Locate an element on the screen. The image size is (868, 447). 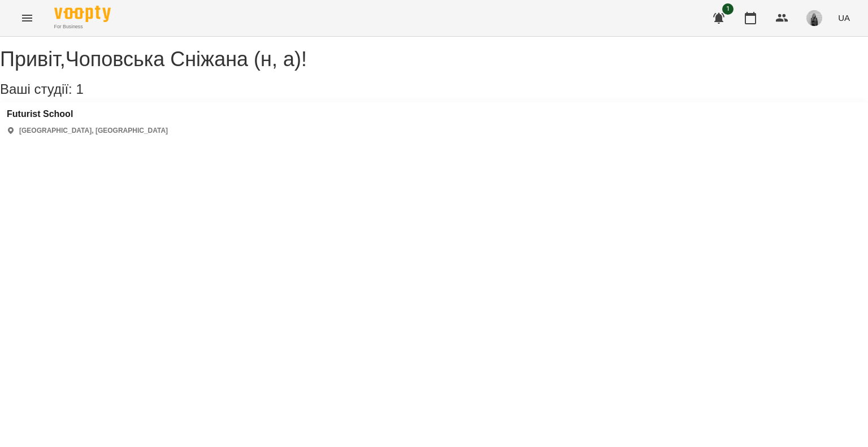
span: UA is located at coordinates (843, 18).